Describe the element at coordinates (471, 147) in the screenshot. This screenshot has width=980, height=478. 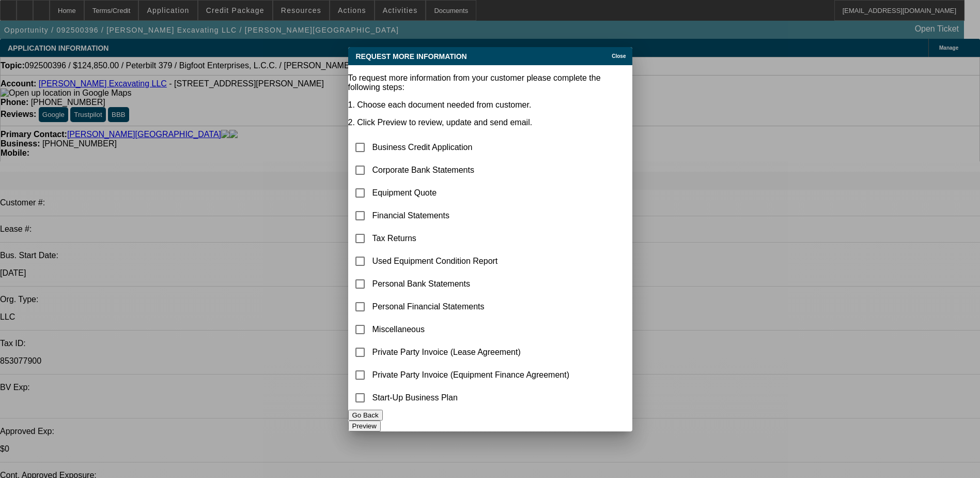
I see `td: Business Credit Application` at that location.